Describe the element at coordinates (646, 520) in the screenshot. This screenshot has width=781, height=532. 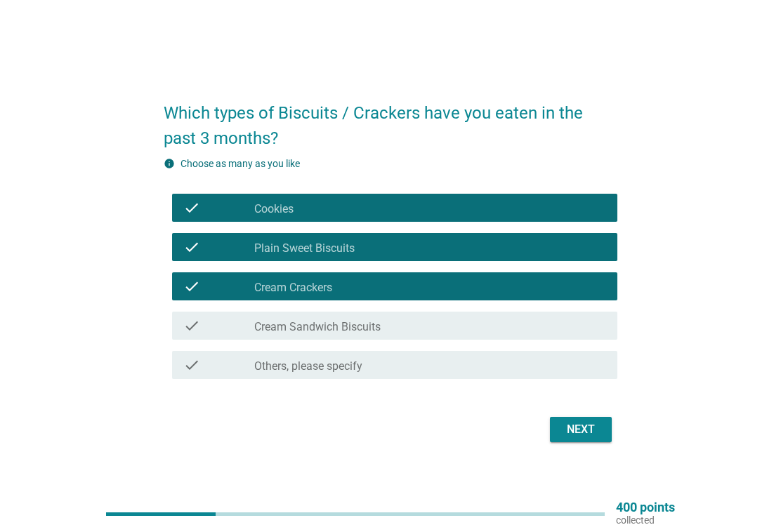
I see `p: collected` at that location.